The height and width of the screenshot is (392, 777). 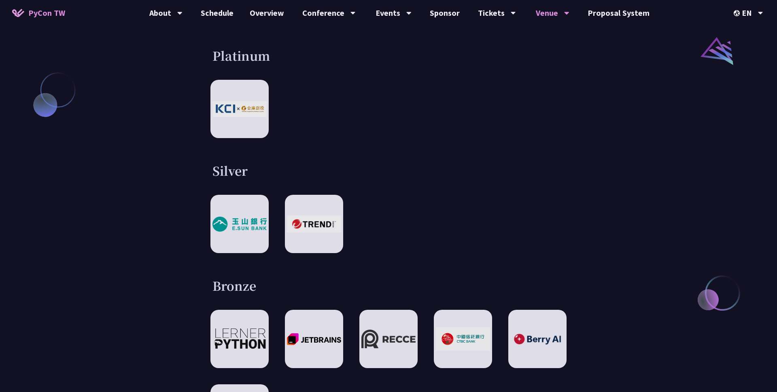 I want to click on img: CTBC Bank, so click(x=463, y=339).